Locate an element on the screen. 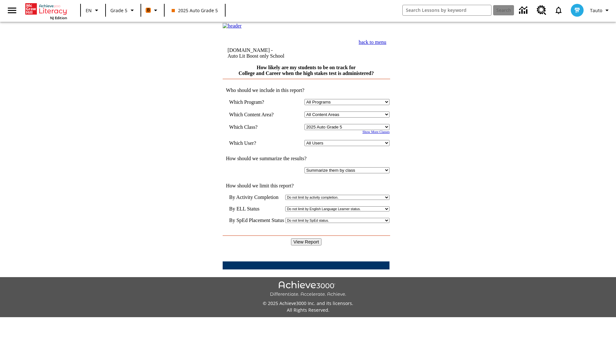 The image size is (616, 346). a: How likely are my students to be on track for College and Career when the high stakes test is adm... is located at coordinates (306, 70).